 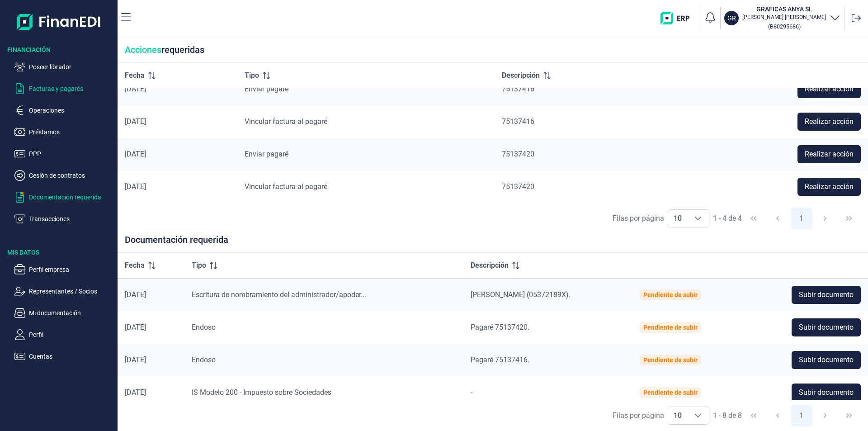 What do you see at coordinates (698, 415) in the screenshot?
I see `div: Choose` at bounding box center [698, 415].